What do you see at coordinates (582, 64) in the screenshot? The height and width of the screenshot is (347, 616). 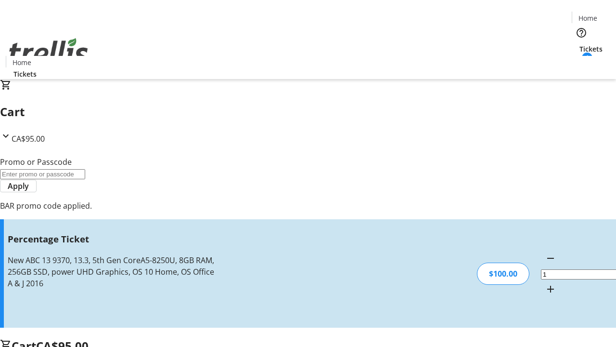 I see `button: Cart` at bounding box center [582, 64].